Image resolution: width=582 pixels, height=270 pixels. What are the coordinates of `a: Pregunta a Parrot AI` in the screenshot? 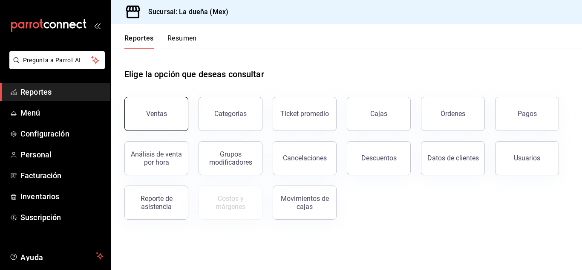 It's located at (55, 66).